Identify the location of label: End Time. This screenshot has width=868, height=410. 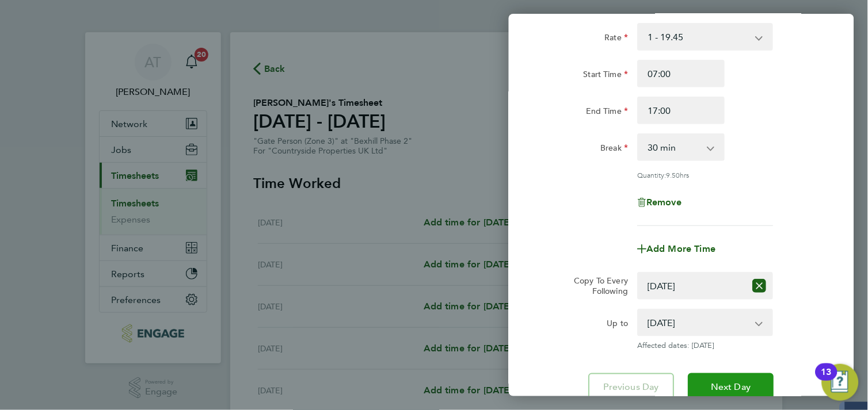
(607, 113).